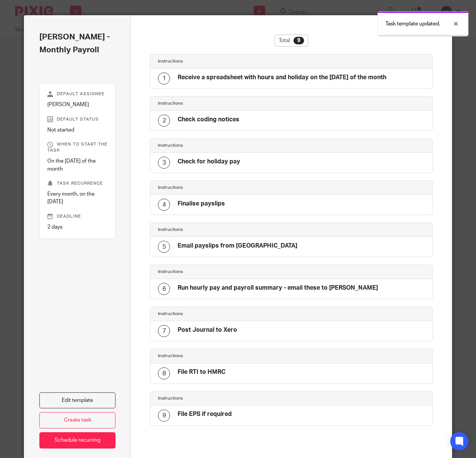  Describe the element at coordinates (77, 420) in the screenshot. I see `a: Create task` at that location.